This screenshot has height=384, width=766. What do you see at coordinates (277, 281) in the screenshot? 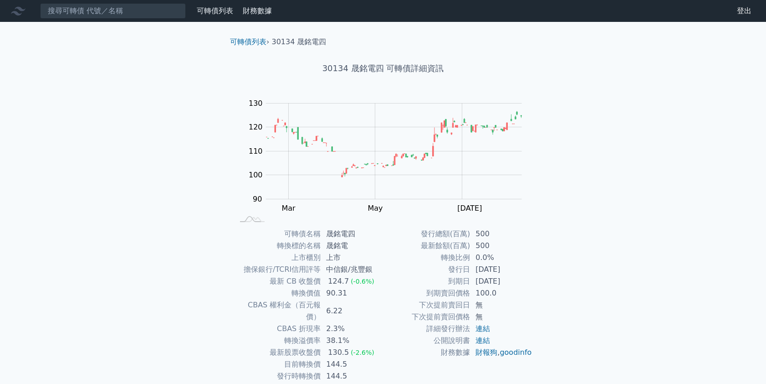
I see `td: 最新 CB 收盤價` at bounding box center [277, 281].